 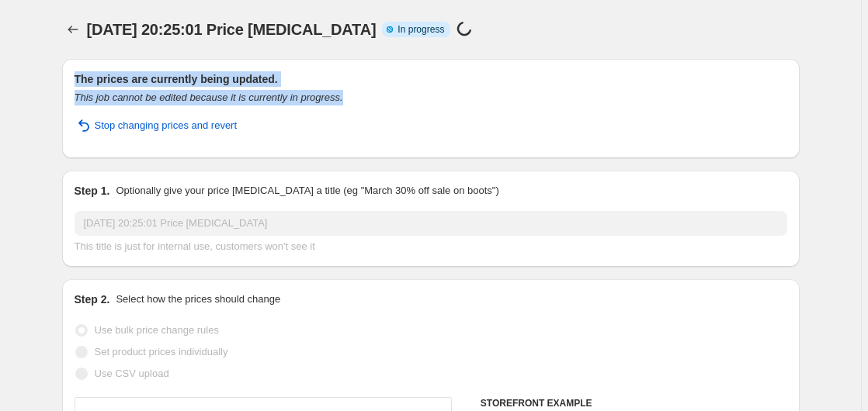 I want to click on h6: STOREFRONT EXAMPLE, so click(x=634, y=404).